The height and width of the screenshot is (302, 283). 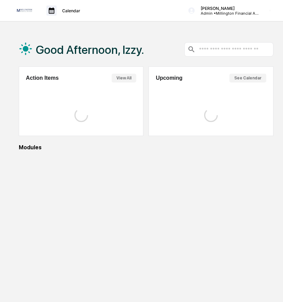 What do you see at coordinates (146, 147) in the screenshot?
I see `div: Modules` at bounding box center [146, 147].